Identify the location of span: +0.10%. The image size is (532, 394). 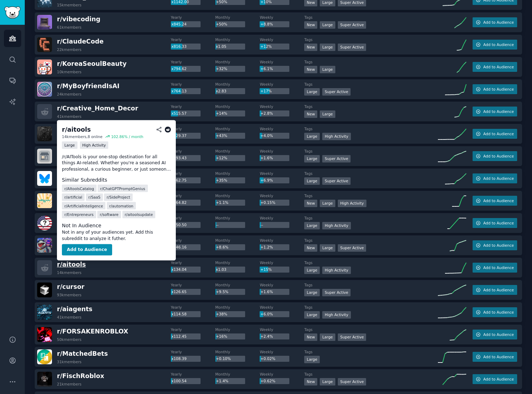
(223, 358).